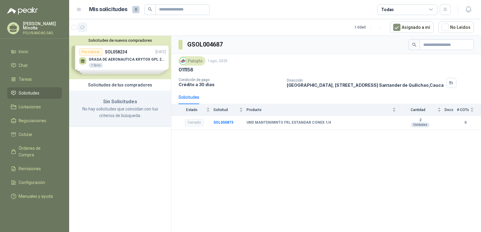 This screenshot has height=232, width=481. I want to click on a: Chat, so click(35, 66).